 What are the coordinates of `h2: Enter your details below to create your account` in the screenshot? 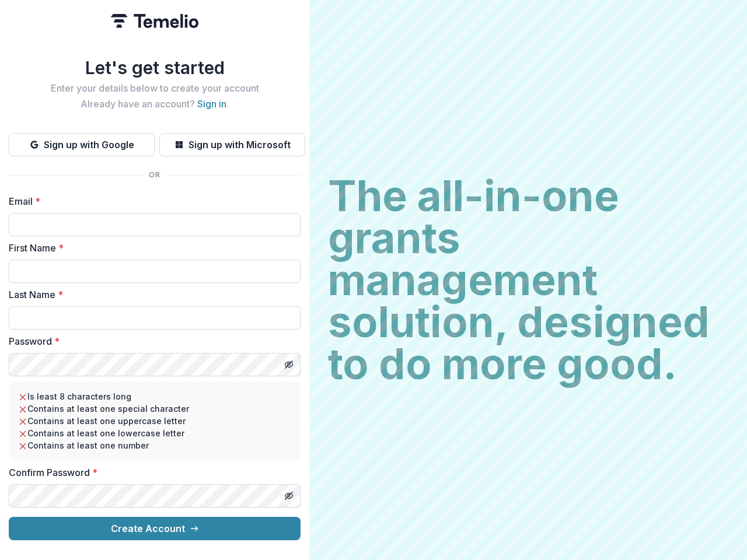 It's located at (155, 88).